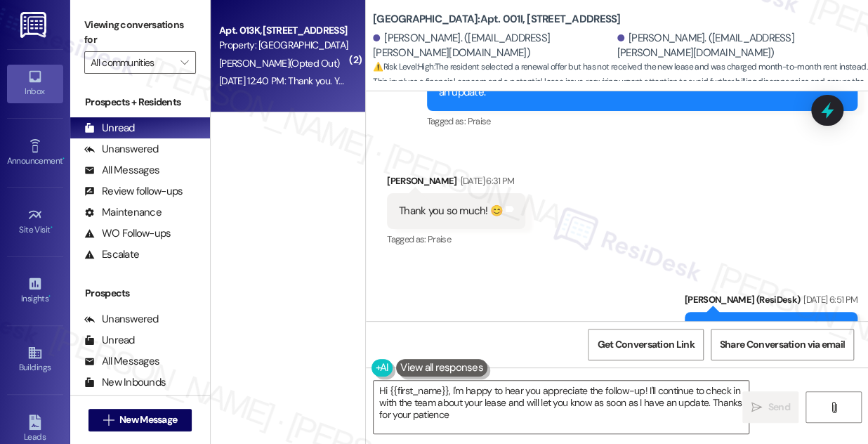 This screenshot has height=444, width=868. Describe the element at coordinates (132, 63) in the screenshot. I see `input: All communities` at that location.